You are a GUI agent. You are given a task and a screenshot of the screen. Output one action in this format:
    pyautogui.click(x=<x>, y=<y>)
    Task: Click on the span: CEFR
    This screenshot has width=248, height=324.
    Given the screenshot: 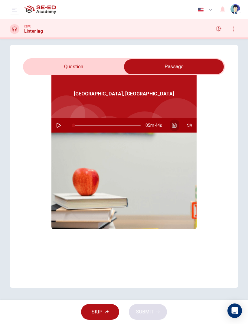 What is the action you would take?
    pyautogui.click(x=27, y=27)
    